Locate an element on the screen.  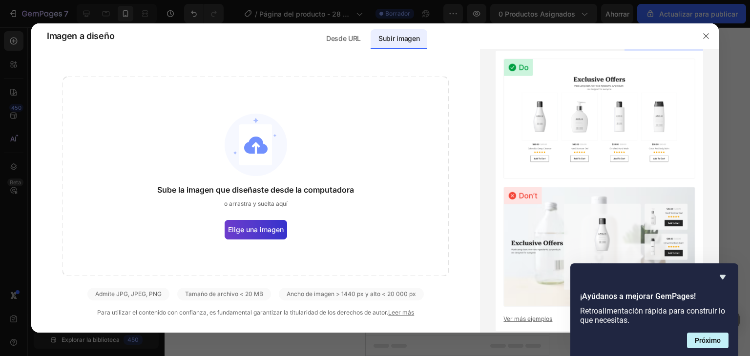
div: Drop element here is located at coordinates (98, 50).